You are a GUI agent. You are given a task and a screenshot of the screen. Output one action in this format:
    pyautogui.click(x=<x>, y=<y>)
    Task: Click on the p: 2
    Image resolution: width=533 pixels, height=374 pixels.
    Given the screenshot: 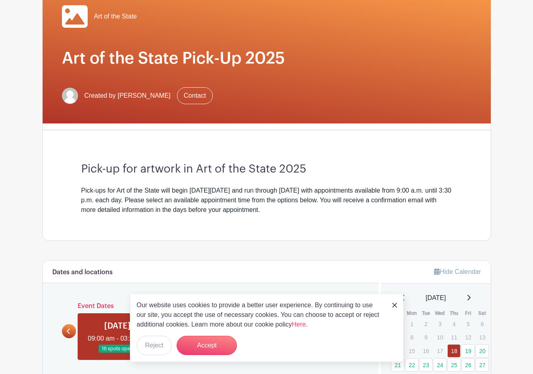 What is the action you would take?
    pyautogui.click(x=425, y=324)
    